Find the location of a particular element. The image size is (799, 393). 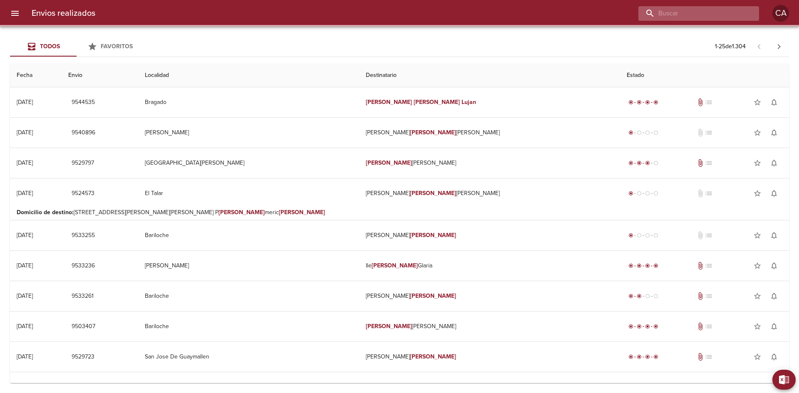

button: Exportar Excel is located at coordinates (784, 380).